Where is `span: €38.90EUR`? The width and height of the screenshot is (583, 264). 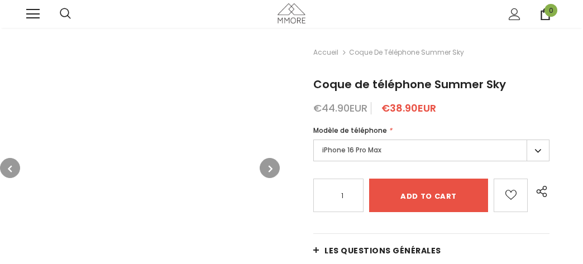 span: €38.90EUR is located at coordinates (409, 108).